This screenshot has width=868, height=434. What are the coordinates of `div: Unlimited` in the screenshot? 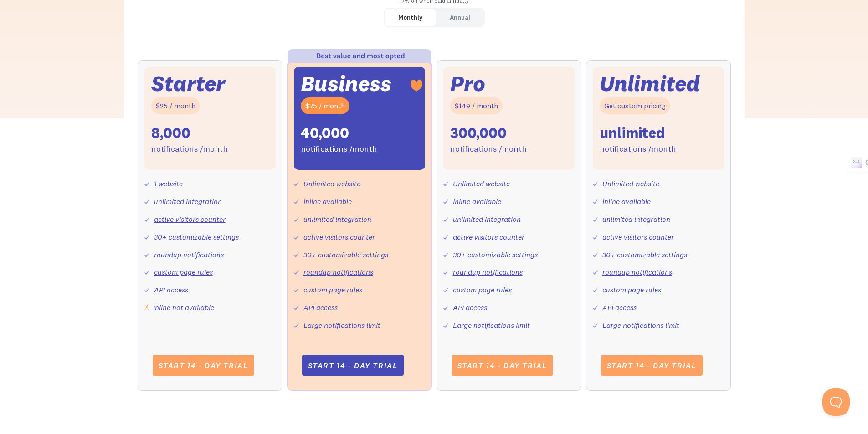 It's located at (650, 83).